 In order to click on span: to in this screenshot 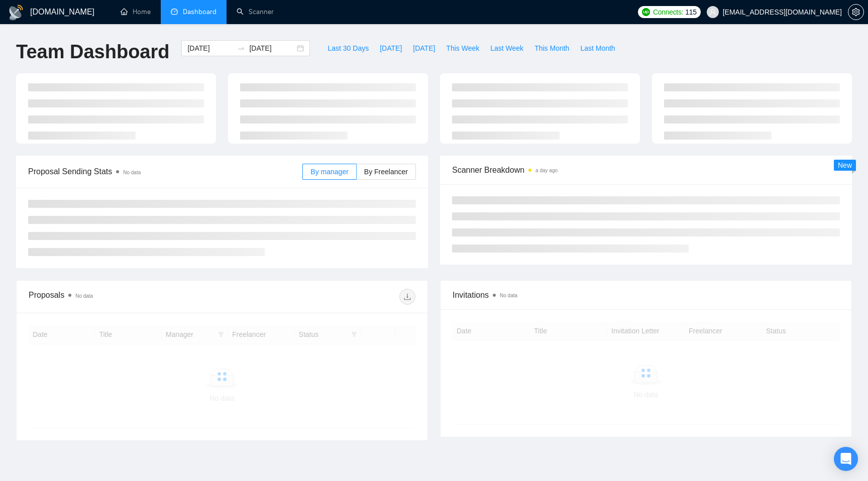, I will do `click(241, 48)`.